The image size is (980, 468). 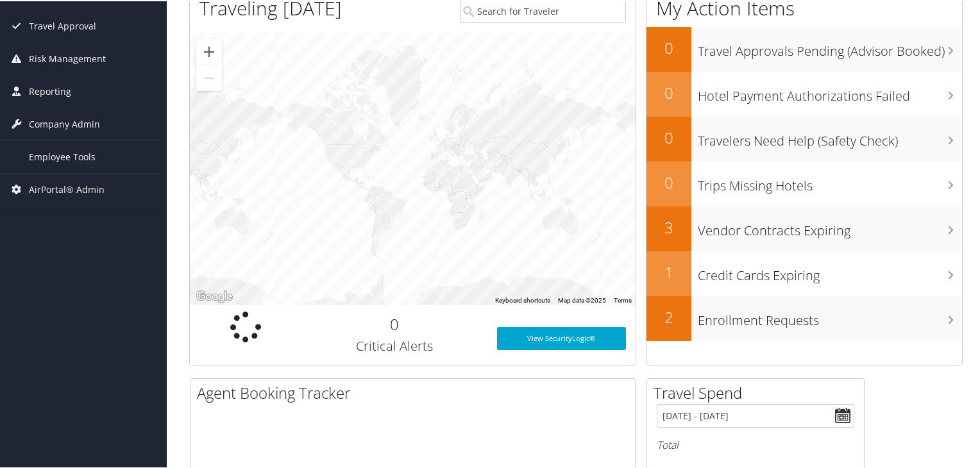 What do you see at coordinates (830, 136) in the screenshot?
I see `h3: Travelers Need Help (Safety Check)` at bounding box center [830, 136].